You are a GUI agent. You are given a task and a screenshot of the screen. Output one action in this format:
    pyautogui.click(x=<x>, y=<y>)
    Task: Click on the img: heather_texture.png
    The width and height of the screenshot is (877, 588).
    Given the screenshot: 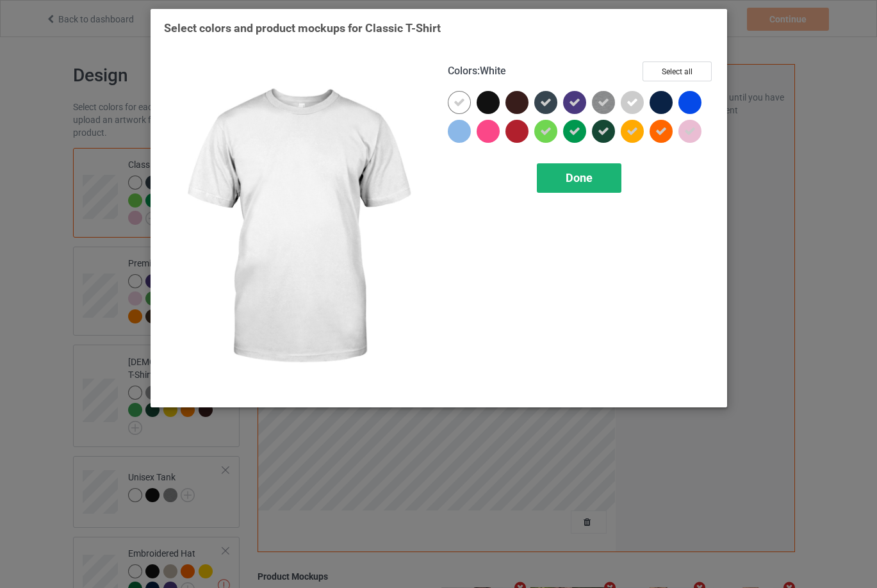 What is the action you would take?
    pyautogui.click(x=603, y=103)
    